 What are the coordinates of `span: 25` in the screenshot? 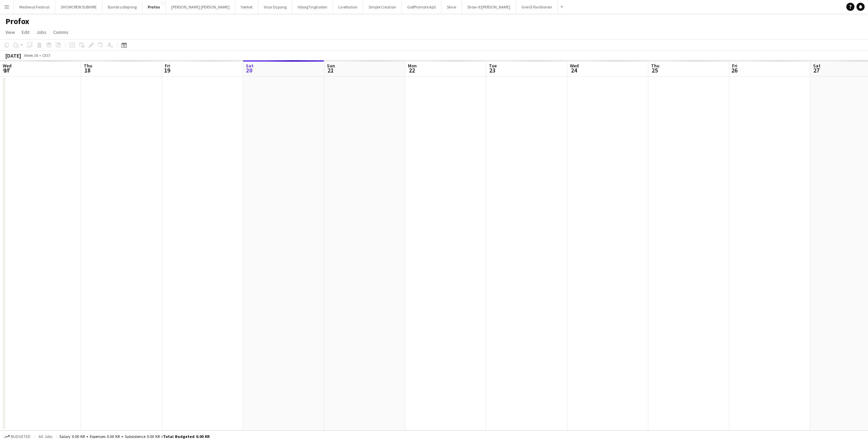 It's located at (654, 70).